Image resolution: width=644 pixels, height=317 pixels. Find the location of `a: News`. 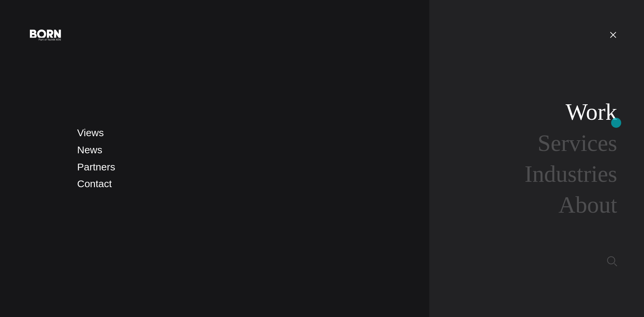

a: News is located at coordinates (90, 149).